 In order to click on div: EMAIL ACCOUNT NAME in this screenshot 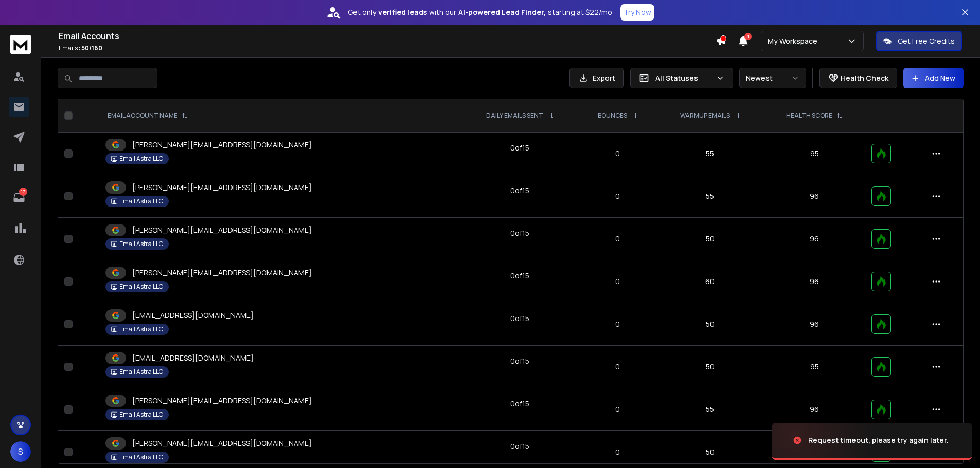, I will do `click(148, 116)`.